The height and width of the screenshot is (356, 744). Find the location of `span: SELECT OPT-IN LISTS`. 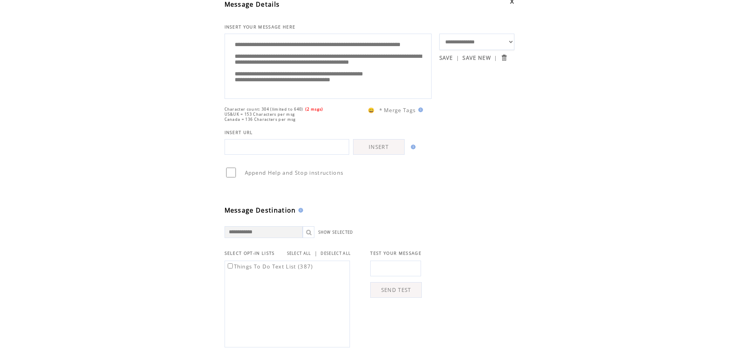

span: SELECT OPT-IN LISTS is located at coordinates (250, 253).